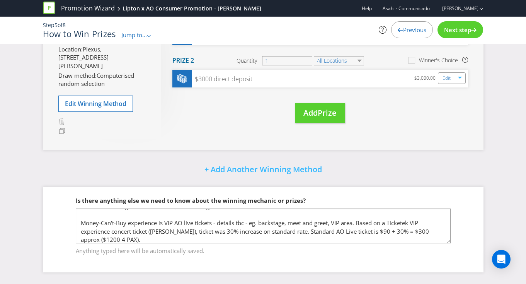  I want to click on span: Anything typed here will be automatically saved., so click(263, 249).